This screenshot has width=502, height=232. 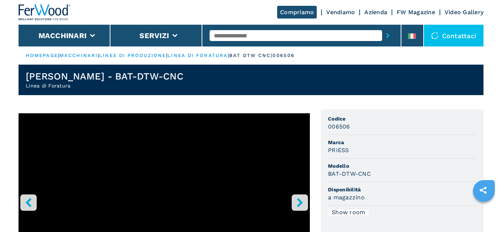 I want to click on a: sharethis, so click(x=483, y=190).